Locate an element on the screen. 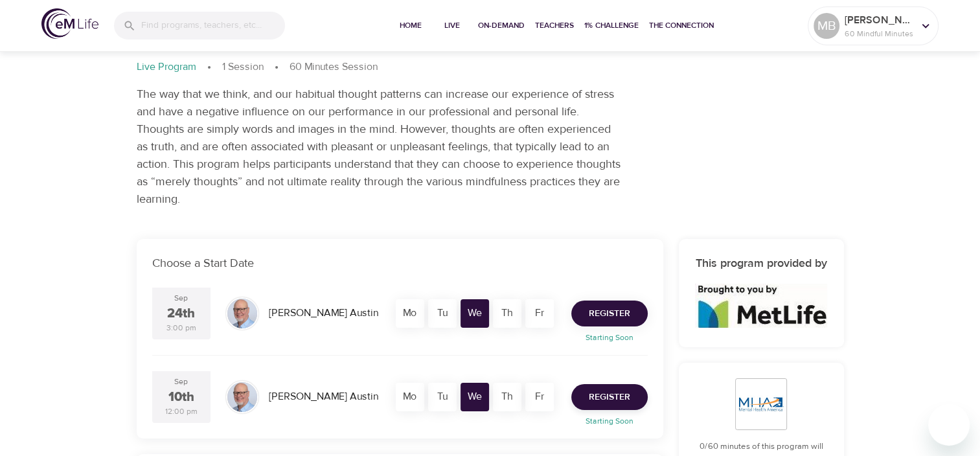 The width and height of the screenshot is (980, 456). div: 24th is located at coordinates (181, 313).